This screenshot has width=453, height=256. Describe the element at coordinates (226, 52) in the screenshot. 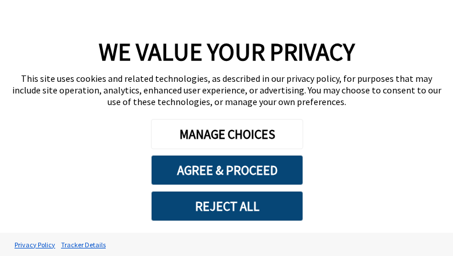

I see `span: WE VALUE YOUR PRIVACY` at that location.